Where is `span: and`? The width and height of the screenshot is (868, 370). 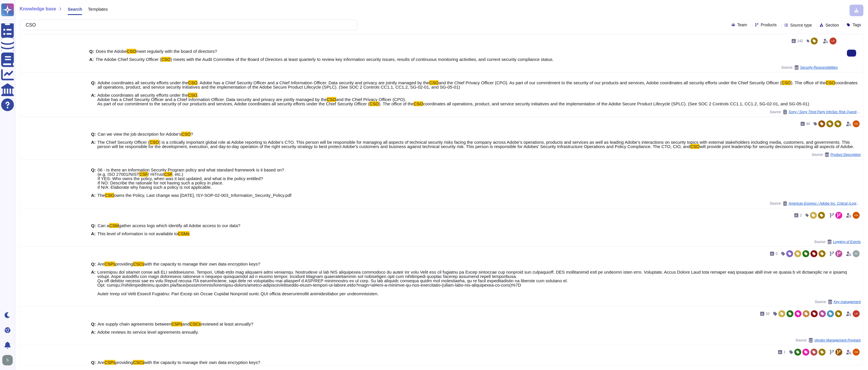 span: and is located at coordinates (185, 324).